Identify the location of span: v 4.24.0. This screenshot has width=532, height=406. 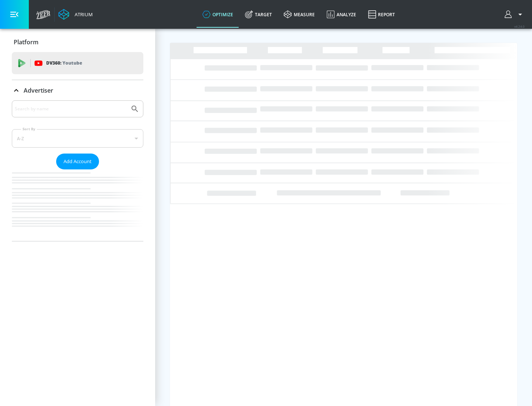
(519, 26).